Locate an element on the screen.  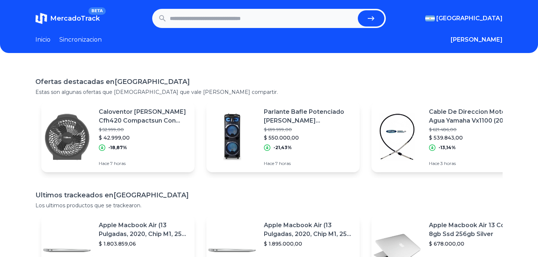
p: $ 52.999,00 is located at coordinates (144, 130).